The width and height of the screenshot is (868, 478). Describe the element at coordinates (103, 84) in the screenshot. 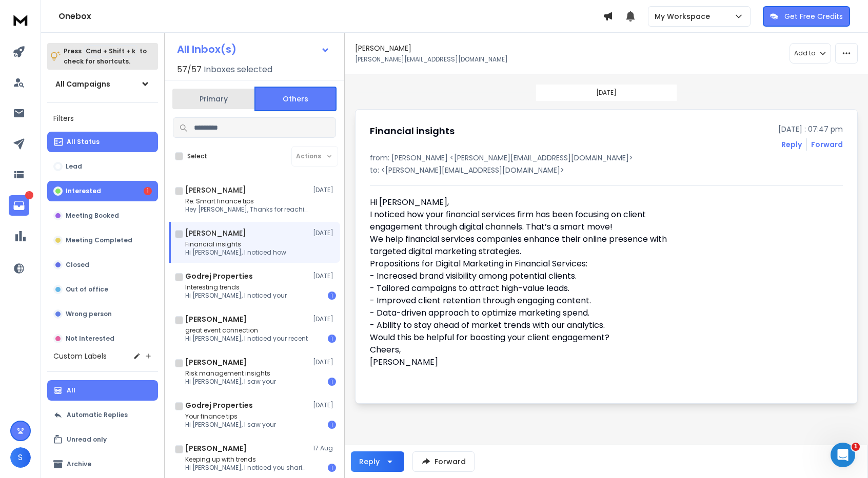

I see `button: All Campaigns` at that location.